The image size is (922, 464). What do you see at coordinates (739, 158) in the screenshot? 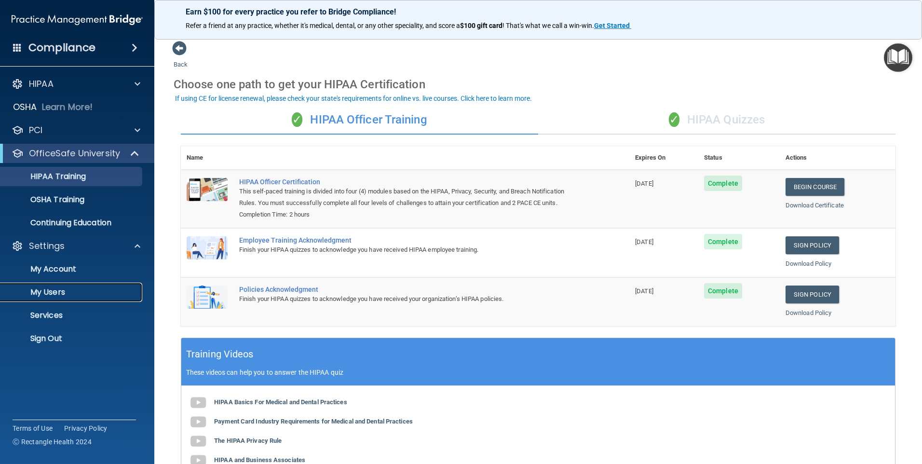
I see `th: Status` at bounding box center [739, 158].